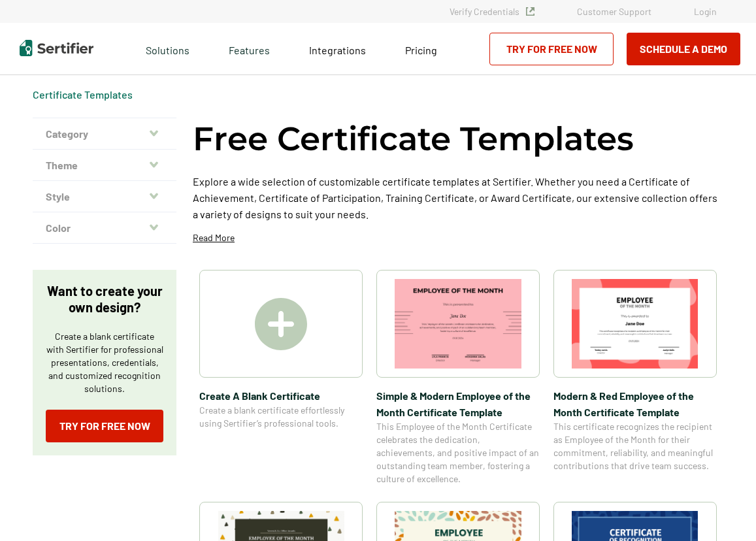  Describe the element at coordinates (614, 11) in the screenshot. I see `a: Customer Support` at that location.